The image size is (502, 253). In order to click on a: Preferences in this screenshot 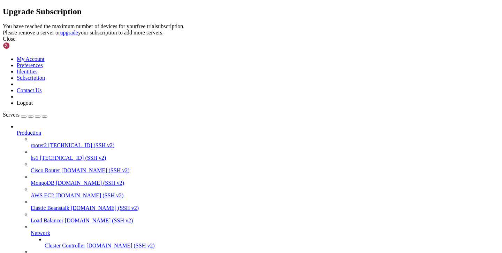, I will do `click(30, 65)`.